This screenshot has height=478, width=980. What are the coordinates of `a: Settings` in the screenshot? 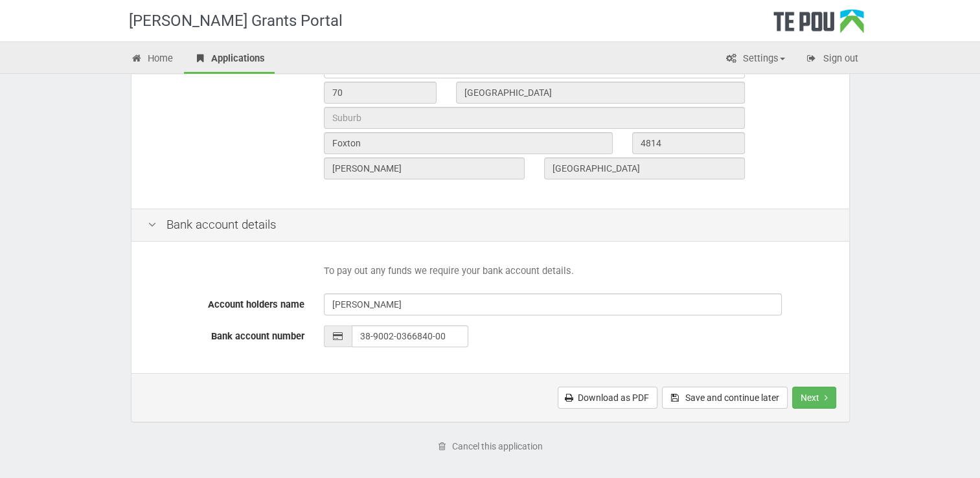 It's located at (756, 60).